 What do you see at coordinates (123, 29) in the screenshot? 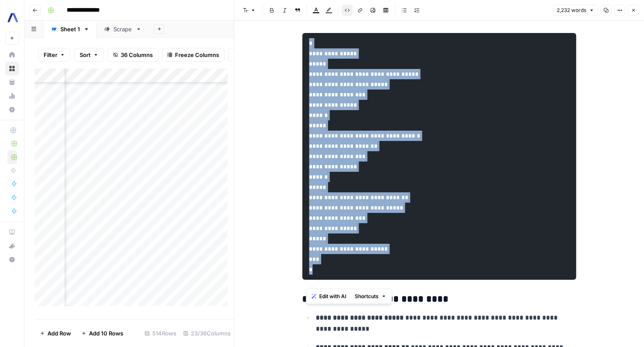
I see `a: Scrape` at bounding box center [123, 29].